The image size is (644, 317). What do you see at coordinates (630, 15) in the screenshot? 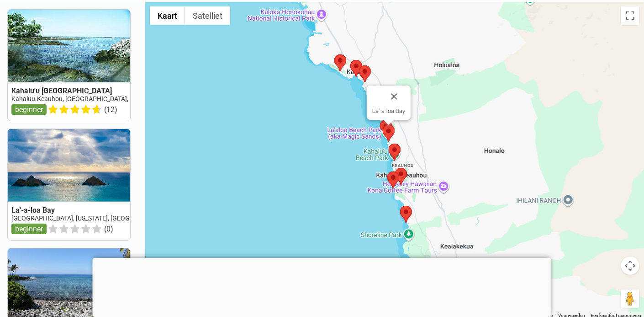
I see `button: Weergave op volledig scherm aan- of uitzetten` at bounding box center [630, 15].